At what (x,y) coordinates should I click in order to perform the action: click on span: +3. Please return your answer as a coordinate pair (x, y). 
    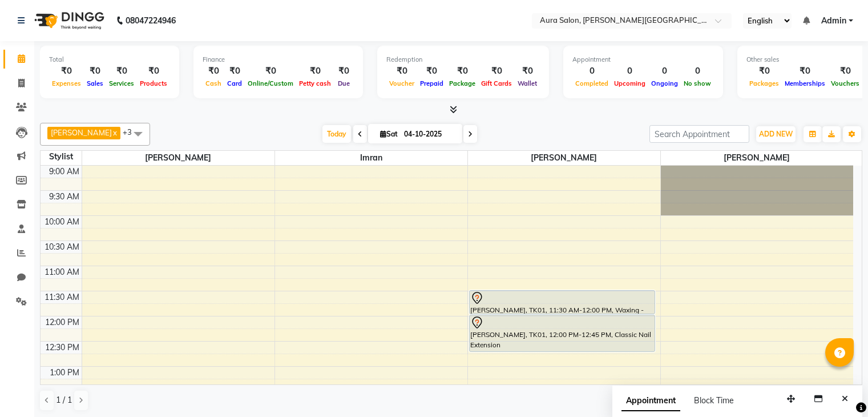
    Looking at the image, I should click on (131, 132).